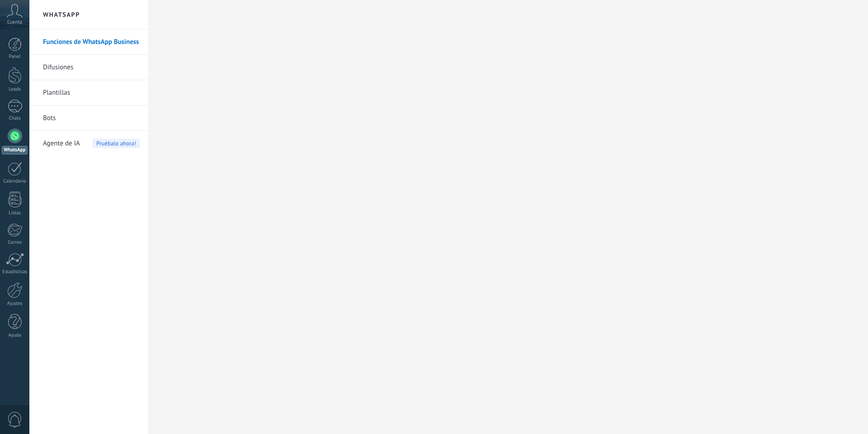 The image size is (868, 434). What do you see at coordinates (15, 118) in the screenshot?
I see `div: Chats` at bounding box center [15, 118].